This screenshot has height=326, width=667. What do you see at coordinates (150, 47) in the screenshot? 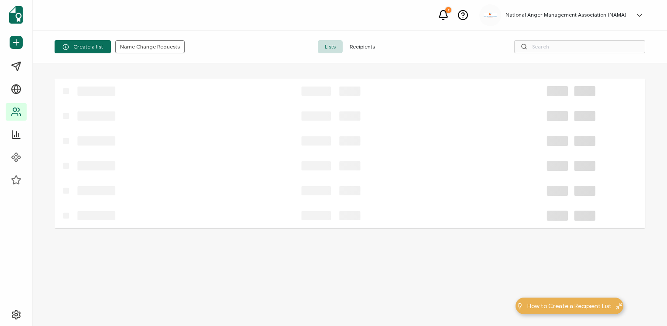
I see `span: Name Change Requests` at bounding box center [150, 47].